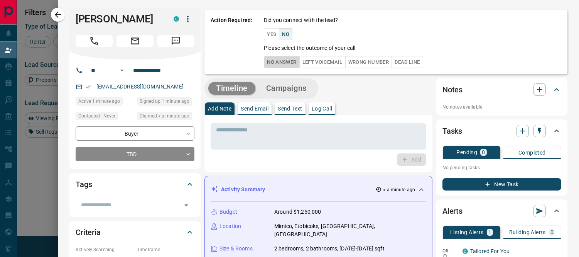 This screenshot has width=579, height=257. Describe the element at coordinates (135, 184) in the screenshot. I see `div: Tags` at that location.